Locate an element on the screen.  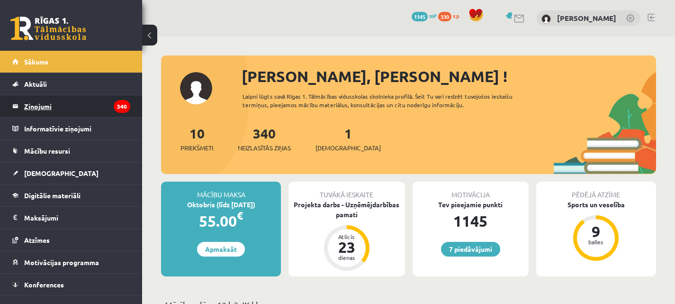
div: 23 is located at coordinates (347, 247).